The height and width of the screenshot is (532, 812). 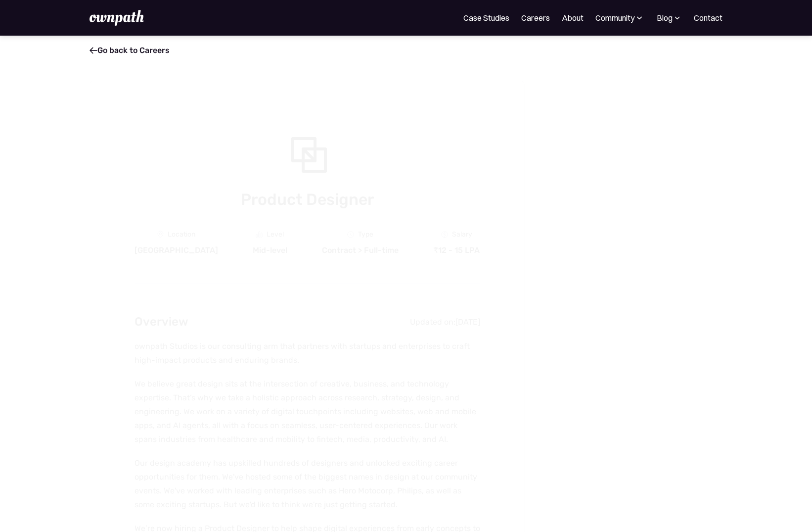 What do you see at coordinates (708, 18) in the screenshot?
I see `a: Contact` at bounding box center [708, 18].